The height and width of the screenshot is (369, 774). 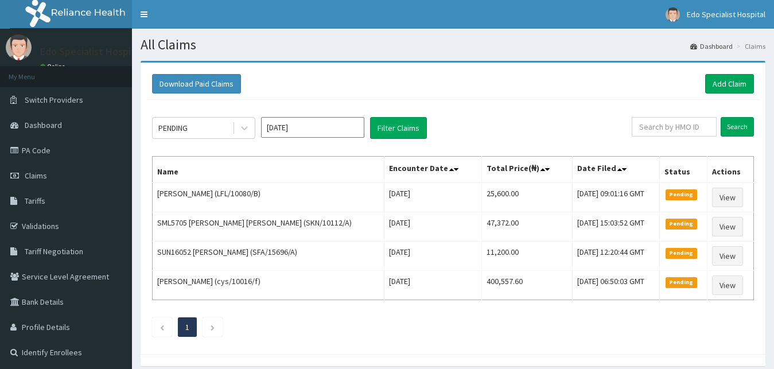 What do you see at coordinates (527, 170) in the screenshot?
I see `th: Total Price(₦)` at bounding box center [527, 170].